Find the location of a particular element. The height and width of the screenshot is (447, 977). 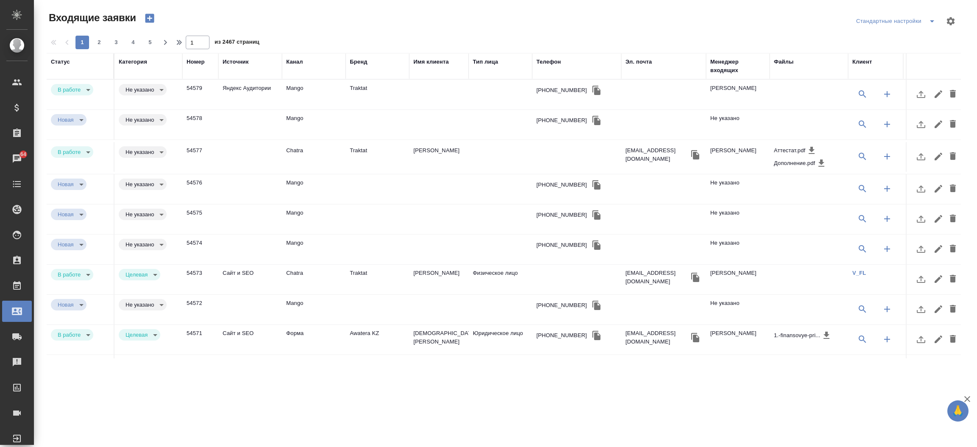

div: Номер is located at coordinates (195, 62).